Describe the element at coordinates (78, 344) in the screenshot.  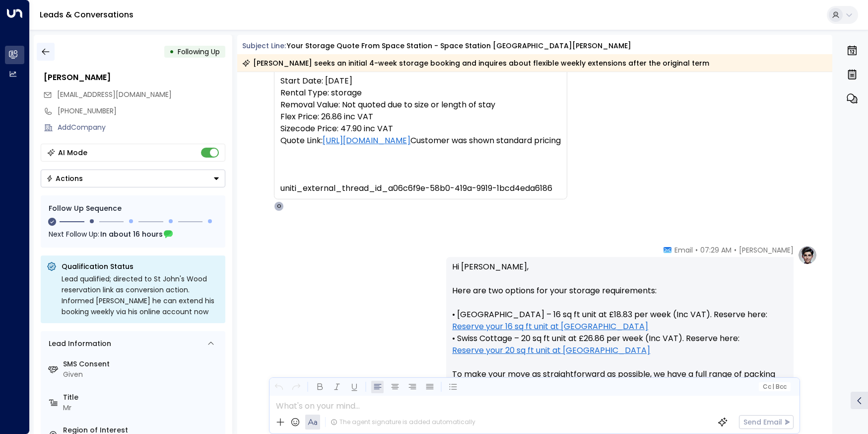
I see `div: Lead Information` at that location.